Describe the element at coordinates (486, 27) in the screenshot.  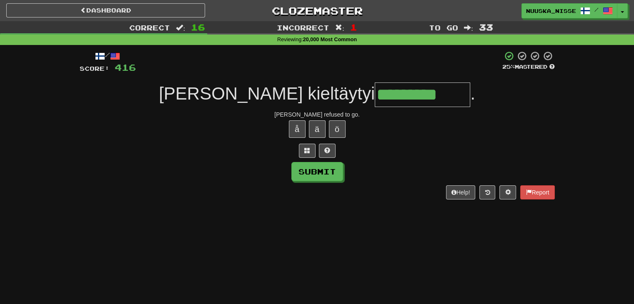
I see `span: 33` at that location.